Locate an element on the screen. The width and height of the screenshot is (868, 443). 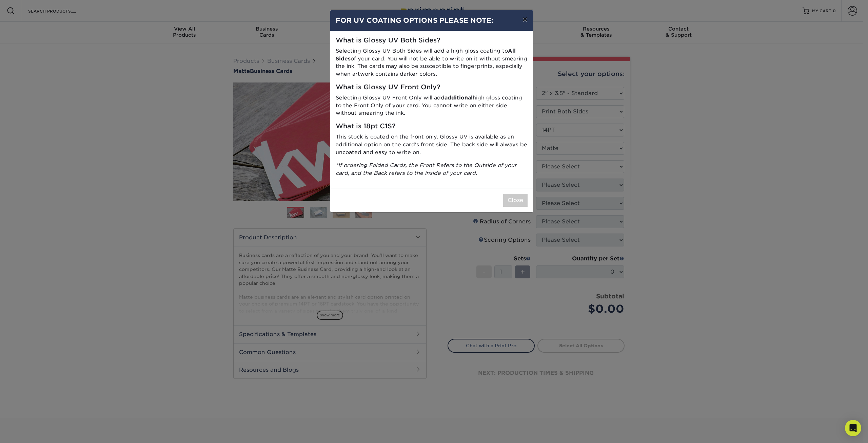
p: Selecting Glossy UV Both Sides will add a high gloss coating to of your card. You will not be abl... is located at coordinates (432, 63).